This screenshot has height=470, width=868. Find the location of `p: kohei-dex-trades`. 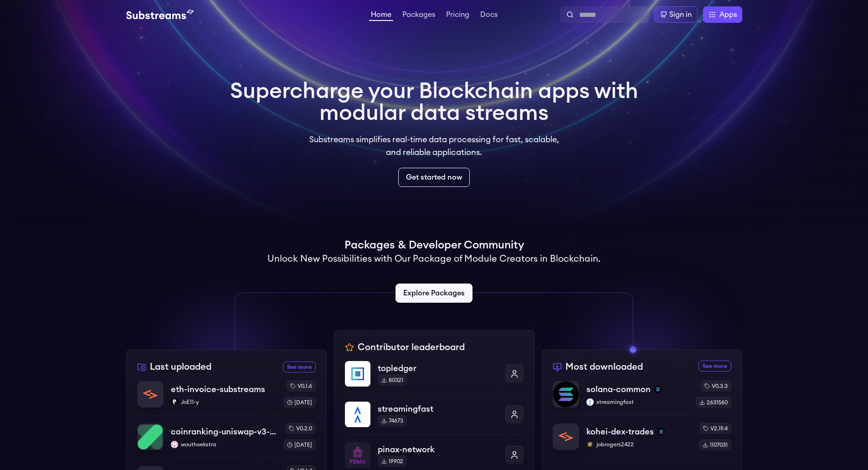

p: kohei-dex-trades is located at coordinates (620, 432).